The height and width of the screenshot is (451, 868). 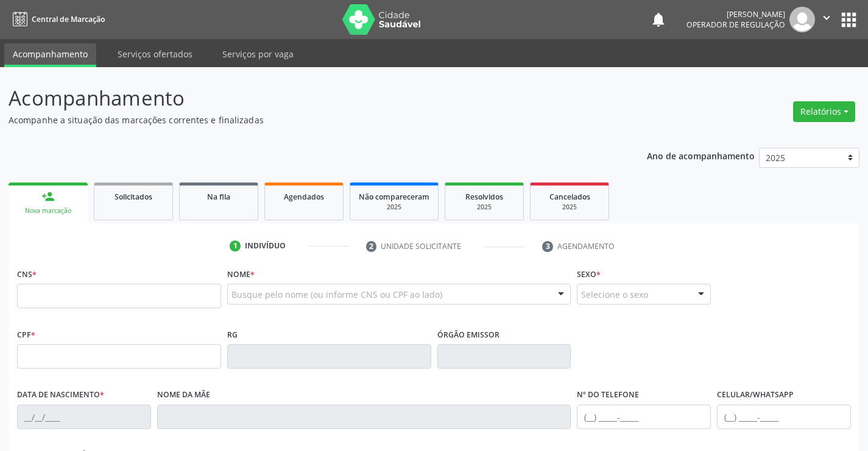 What do you see at coordinates (48, 210) in the screenshot?
I see `div: Nova marcação` at bounding box center [48, 210].